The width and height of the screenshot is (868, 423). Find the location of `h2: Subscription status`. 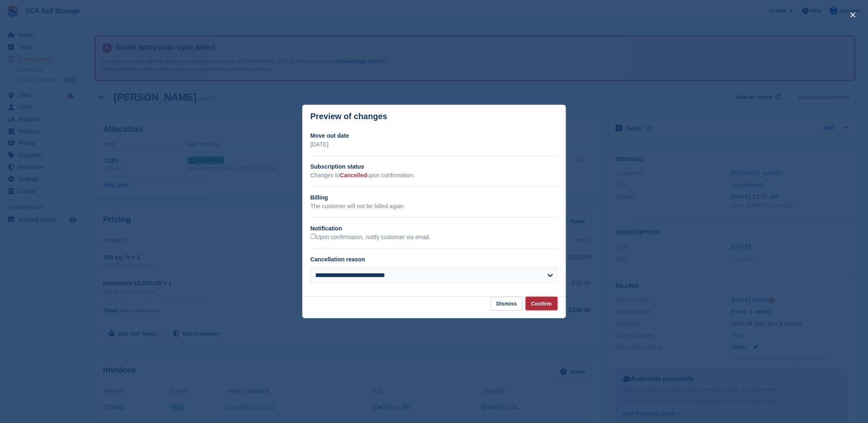

h2: Subscription status is located at coordinates (434, 166).